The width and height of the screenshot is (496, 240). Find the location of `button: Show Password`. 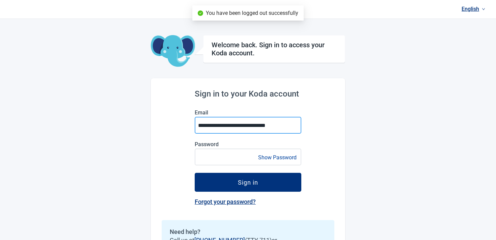

button: Show Password is located at coordinates (278, 157).